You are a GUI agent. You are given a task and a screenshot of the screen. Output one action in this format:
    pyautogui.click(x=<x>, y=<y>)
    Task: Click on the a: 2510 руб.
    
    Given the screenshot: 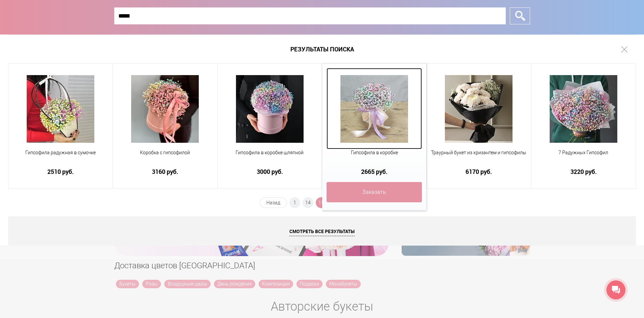 What is the action you would take?
    pyautogui.click(x=60, y=171)
    